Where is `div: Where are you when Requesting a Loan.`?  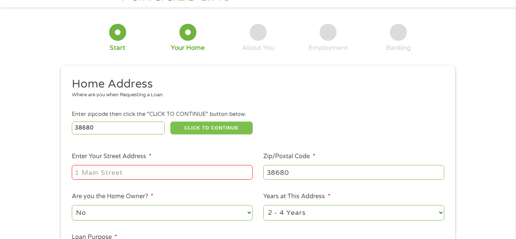
div: Where are you when Requesting a Loan. is located at coordinates (255, 95).